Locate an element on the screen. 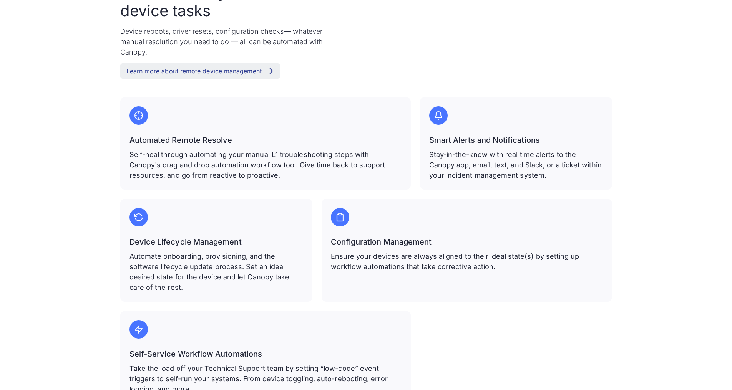  h3: Self-Service Workflow Automations is located at coordinates (266, 354).